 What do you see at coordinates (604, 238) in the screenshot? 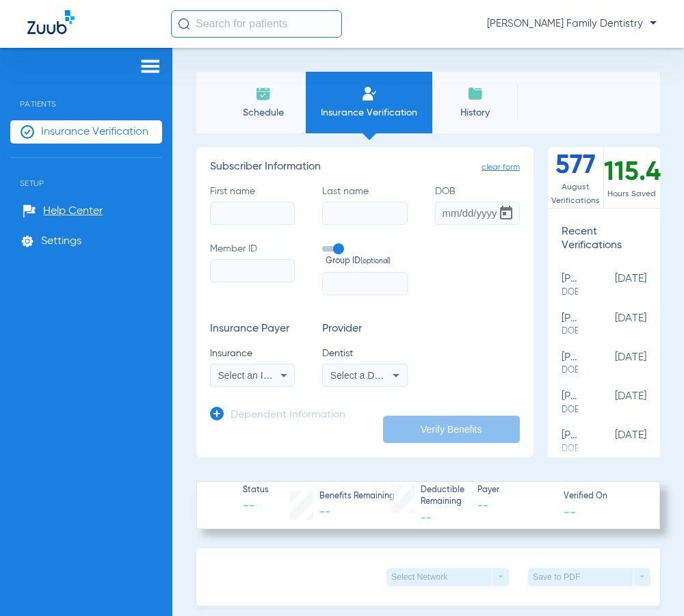
I see `h3: Recent Verifications` at bounding box center [604, 238].